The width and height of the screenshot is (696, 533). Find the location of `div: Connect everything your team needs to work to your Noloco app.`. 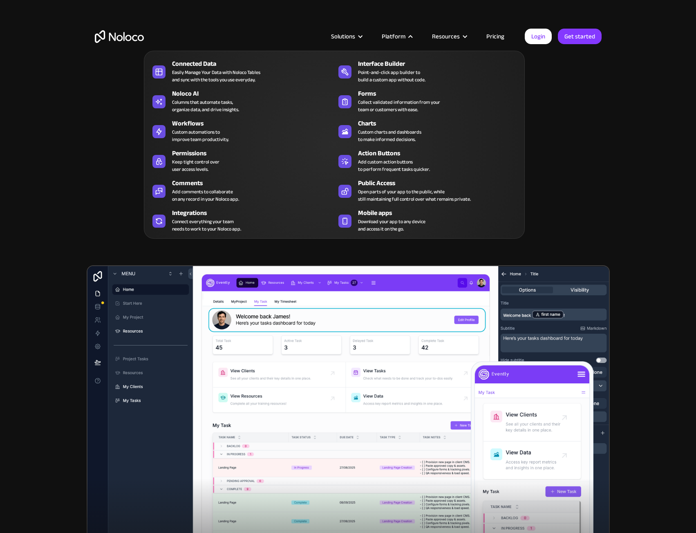

div: Connect everything your team needs to work to your Noloco app. is located at coordinates (206, 225).